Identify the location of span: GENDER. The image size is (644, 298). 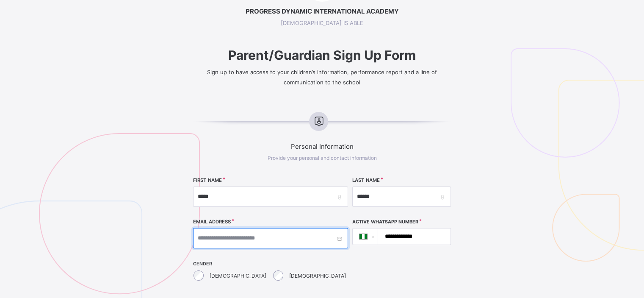
(271, 264).